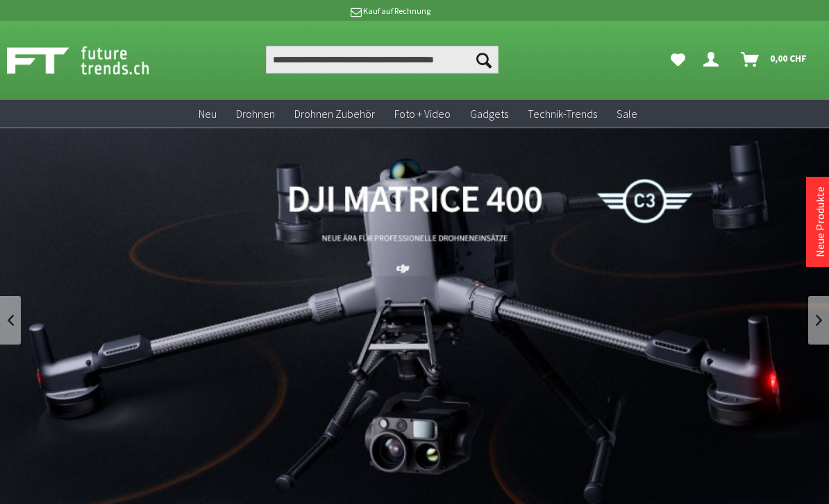 This screenshot has height=504, width=829. What do you see at coordinates (713, 59) in the screenshot?
I see `a: Dein Konto` at bounding box center [713, 59].